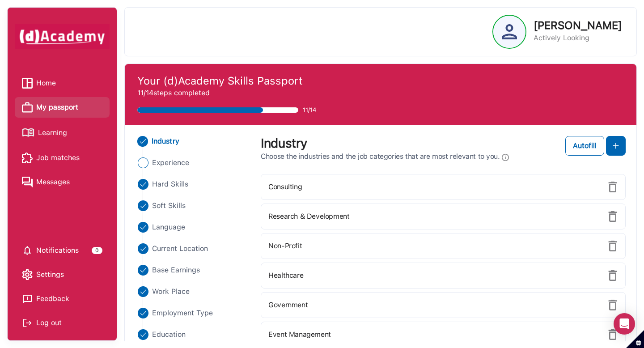 The height and width of the screenshot is (348, 644). What do you see at coordinates (584, 146) in the screenshot?
I see `div: Autofill` at bounding box center [584, 146].